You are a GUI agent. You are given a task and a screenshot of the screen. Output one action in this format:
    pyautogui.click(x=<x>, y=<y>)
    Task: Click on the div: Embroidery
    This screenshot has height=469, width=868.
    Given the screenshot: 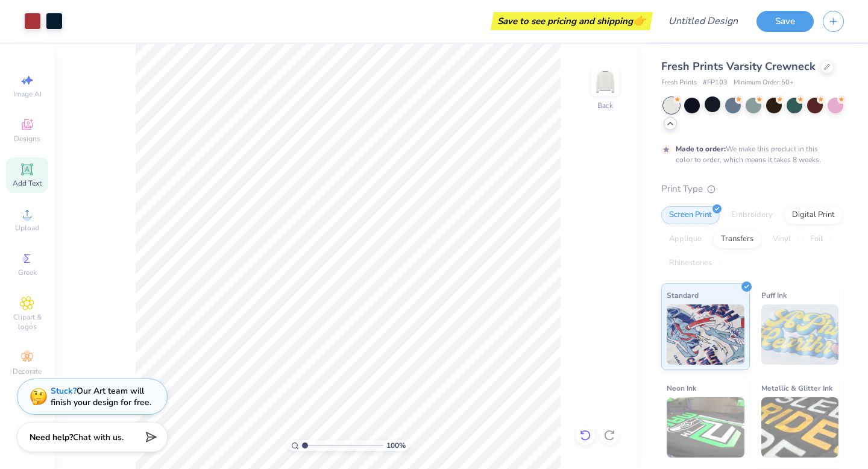 What is the action you would take?
    pyautogui.click(x=752, y=215)
    